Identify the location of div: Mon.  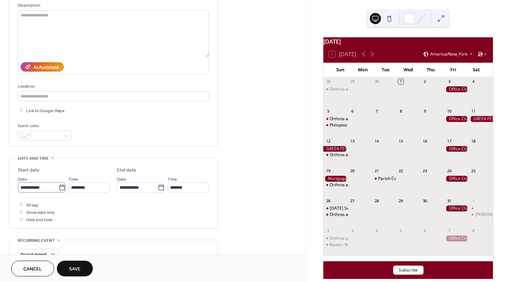
(363, 70).